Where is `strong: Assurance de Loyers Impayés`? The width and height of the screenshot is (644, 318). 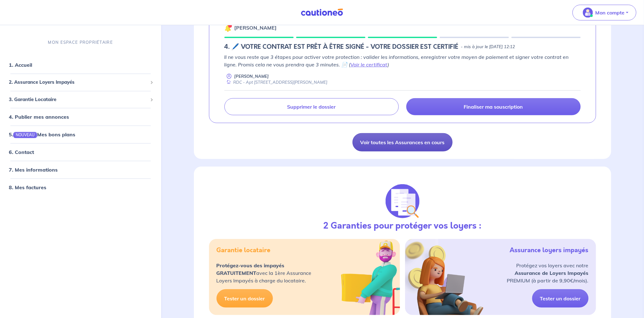
strong: Assurance de Loyers Impayés is located at coordinates (552, 273).